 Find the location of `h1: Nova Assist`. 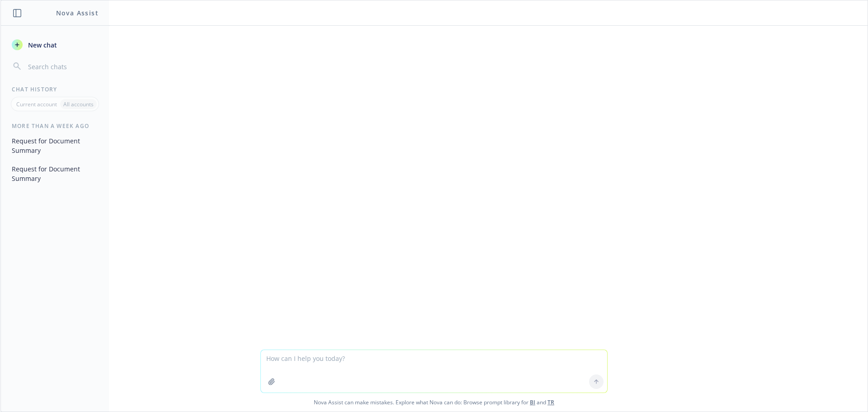

h1: Nova Assist is located at coordinates (77, 13).